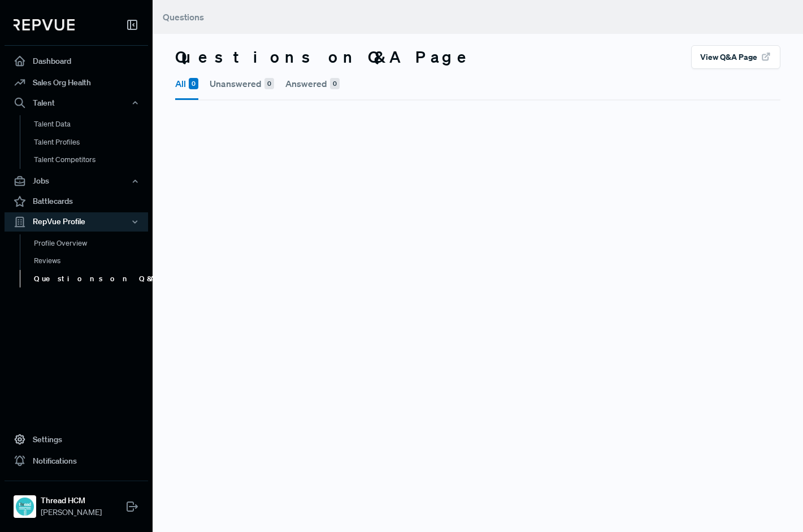 This screenshot has height=532, width=803. I want to click on button: All, so click(186, 84).